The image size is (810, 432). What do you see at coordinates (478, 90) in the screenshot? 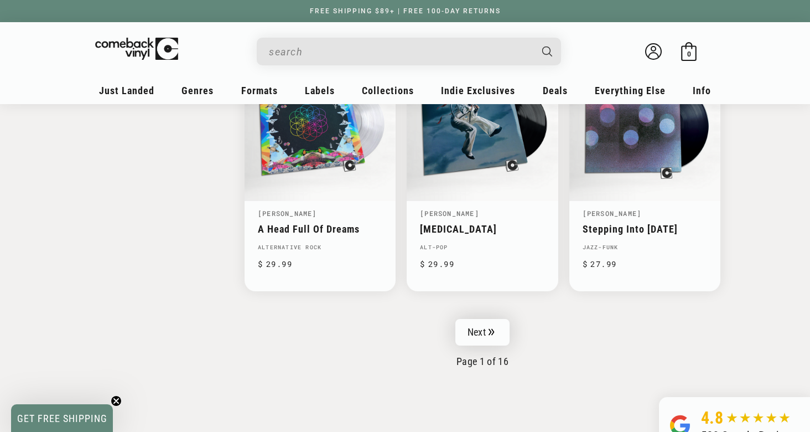
I see `span: Indie Exclusives` at bounding box center [478, 90].